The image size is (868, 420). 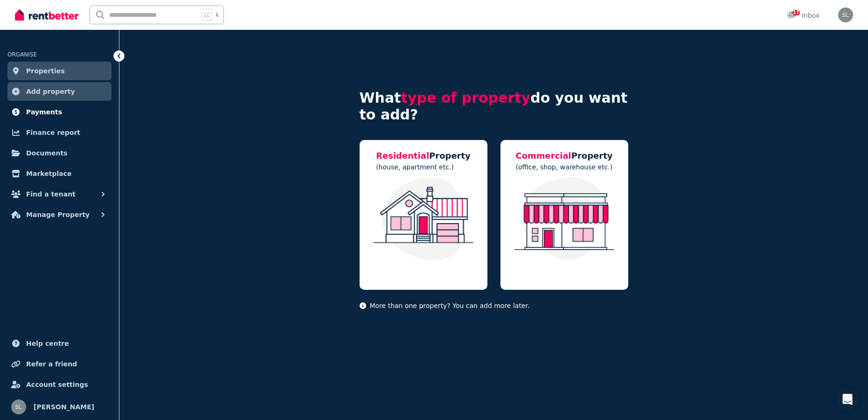 What do you see at coordinates (22, 55) in the screenshot?
I see `span: ORGANISE` at bounding box center [22, 55].